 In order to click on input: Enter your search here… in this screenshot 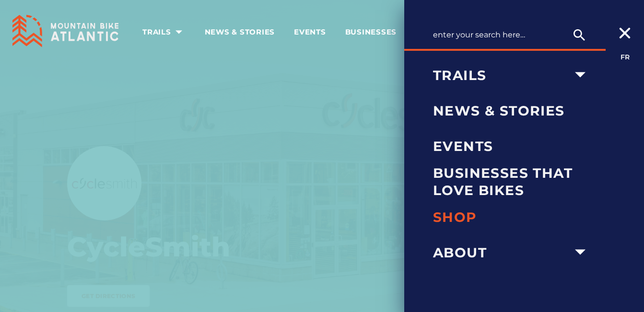, I will do `click(512, 35)`.